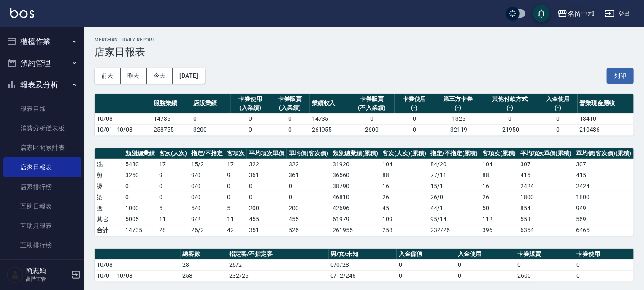  What do you see at coordinates (140, 219) in the screenshot?
I see `td: 5005` at bounding box center [140, 219].